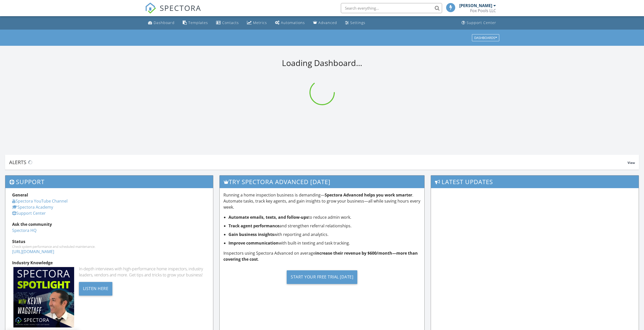  I want to click on h3: Support, so click(109, 182).